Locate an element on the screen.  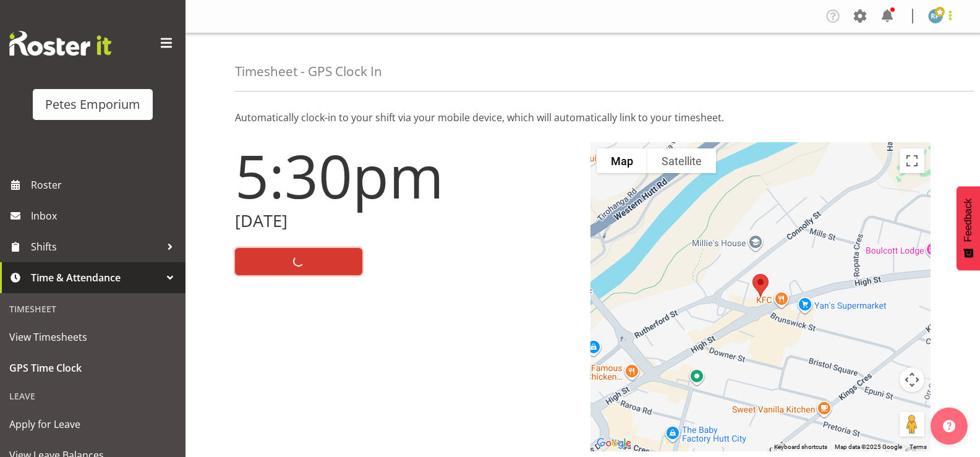
h1: 5:30pm is located at coordinates (405, 175).